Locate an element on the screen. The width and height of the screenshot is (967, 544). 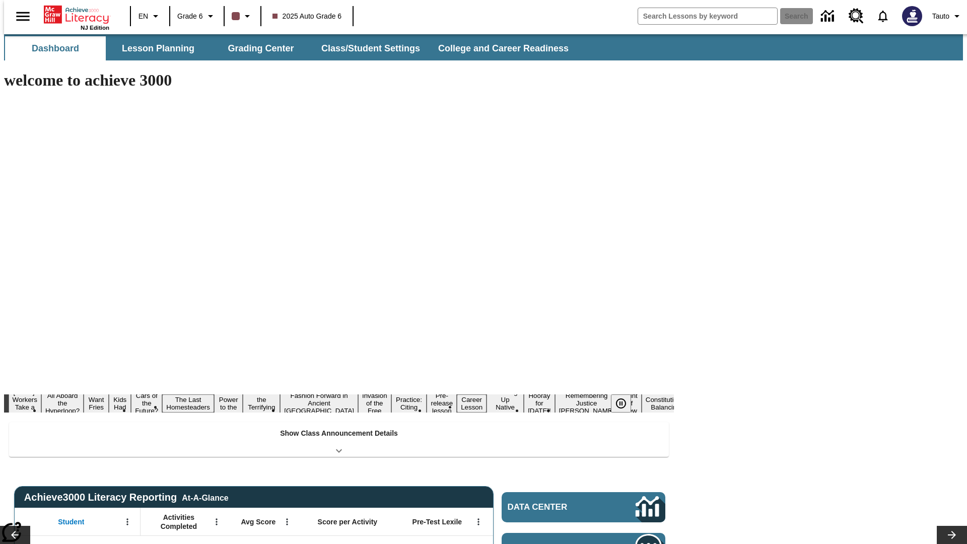
button: Slide 12 Pre-release lesson is located at coordinates (442, 403).